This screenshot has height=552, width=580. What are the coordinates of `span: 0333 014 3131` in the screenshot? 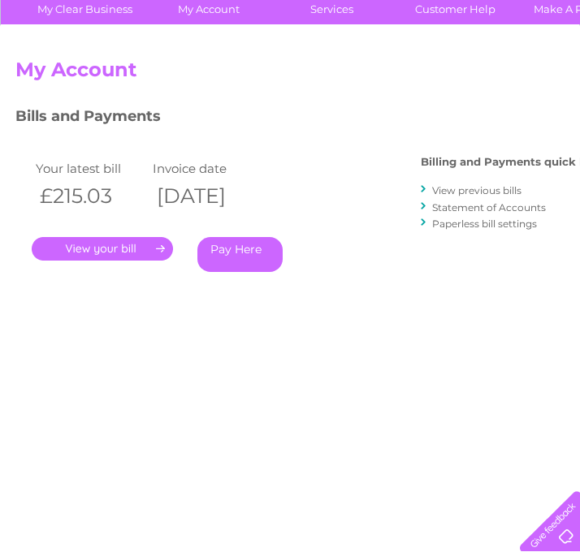 It's located at (330, 18).